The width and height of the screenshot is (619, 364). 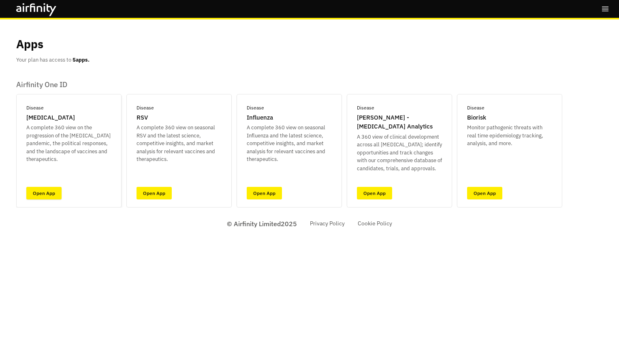 I want to click on p: Biorisk, so click(x=477, y=118).